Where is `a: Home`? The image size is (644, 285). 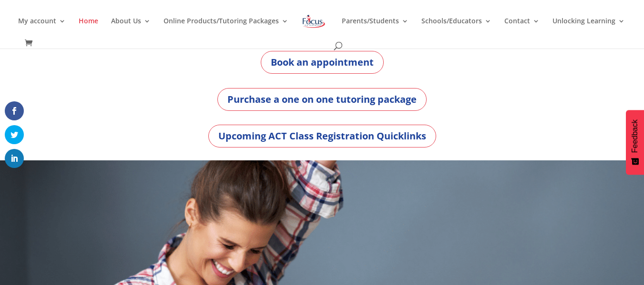
a: Home is located at coordinates (88, 28).